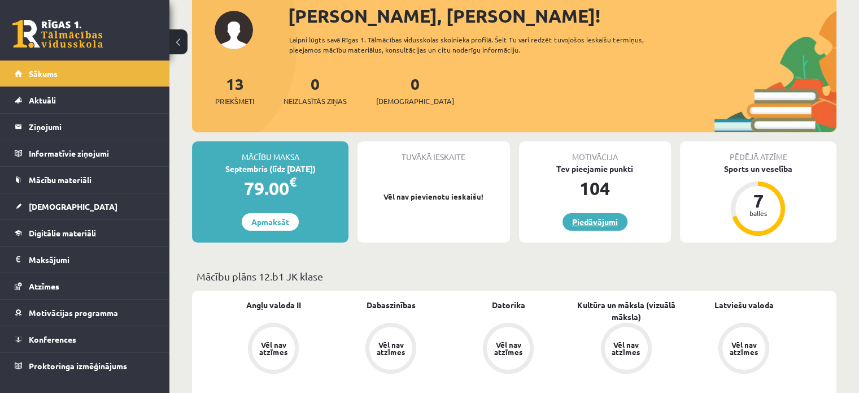 This screenshot has width=859, height=393. I want to click on span: Sākums, so click(43, 73).